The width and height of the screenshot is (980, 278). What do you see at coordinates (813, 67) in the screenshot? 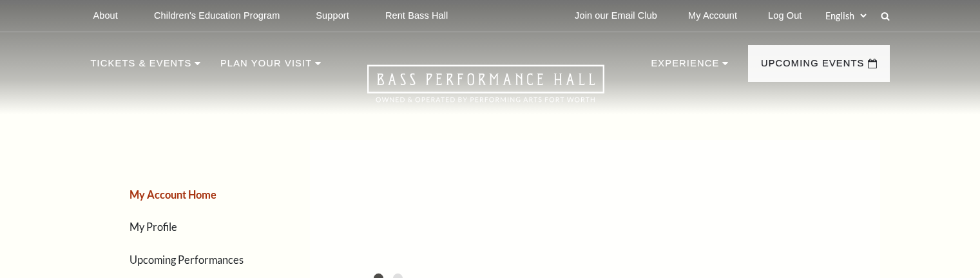
I see `p: Upcoming Events` at bounding box center [813, 67].